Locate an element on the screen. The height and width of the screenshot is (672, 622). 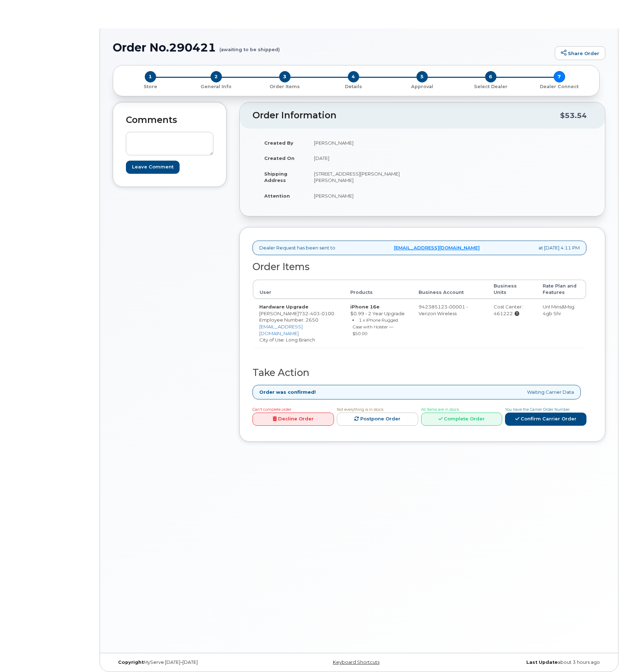
span: 3 is located at coordinates (285, 77).